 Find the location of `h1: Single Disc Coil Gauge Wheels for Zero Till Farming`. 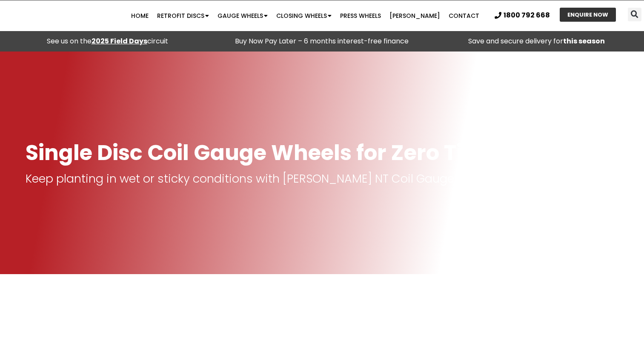

h1: Single Disc Coil Gauge Wheels for Zero Till Farming is located at coordinates (322, 152).